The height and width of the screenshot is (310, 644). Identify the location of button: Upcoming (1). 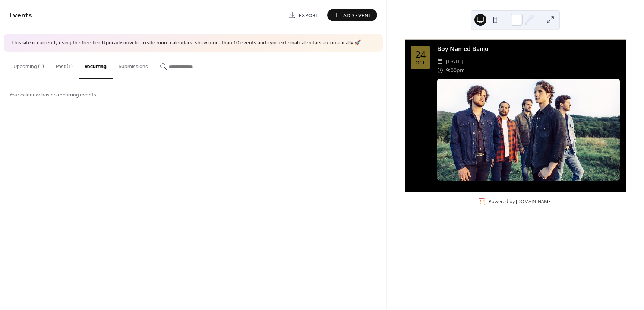
(29, 65).